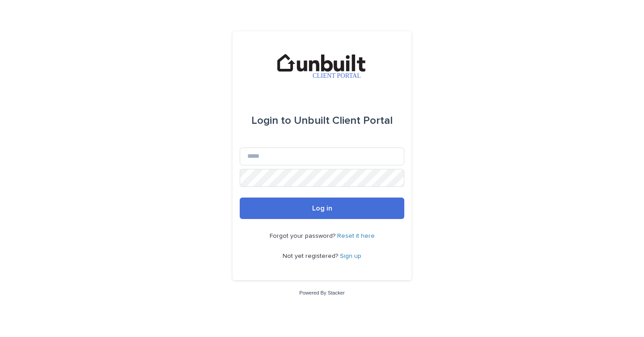 The height and width of the screenshot is (337, 644). Describe the element at coordinates (321, 293) in the screenshot. I see `a: Powered By Stacker` at that location.